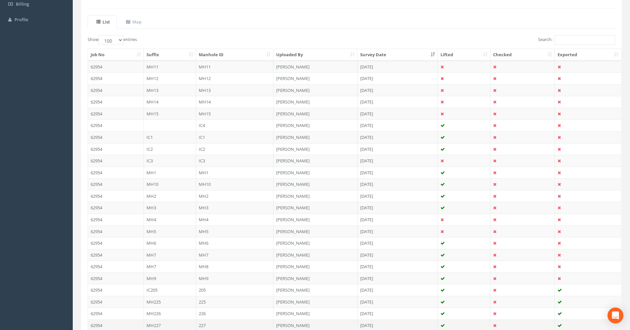  I want to click on td: IC4, so click(235, 125).